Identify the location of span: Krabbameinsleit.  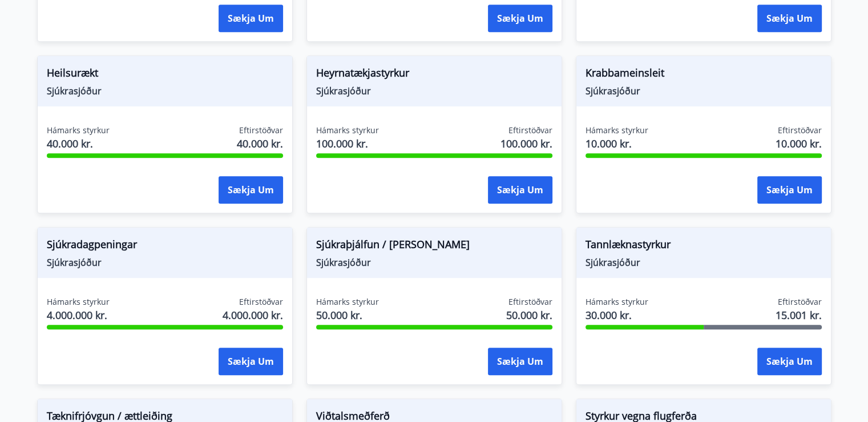
(703, 75).